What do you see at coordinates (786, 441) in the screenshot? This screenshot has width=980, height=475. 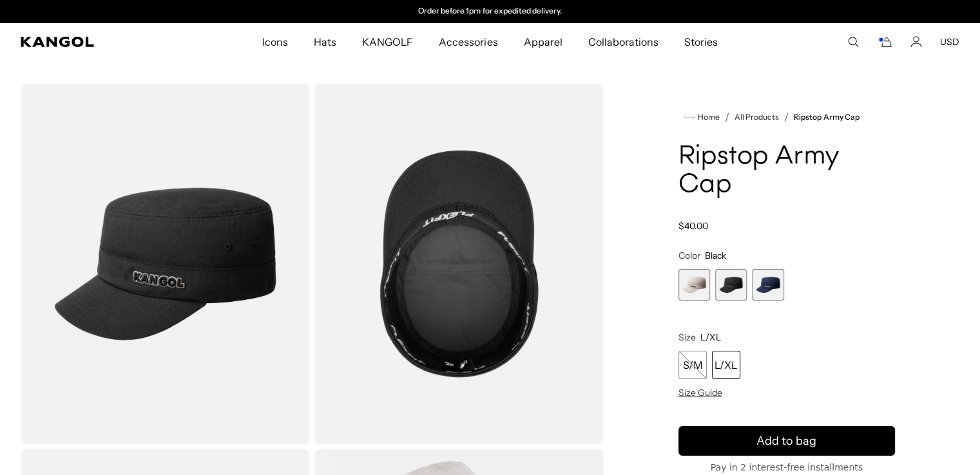 I see `button: Add to bag` at bounding box center [786, 441].